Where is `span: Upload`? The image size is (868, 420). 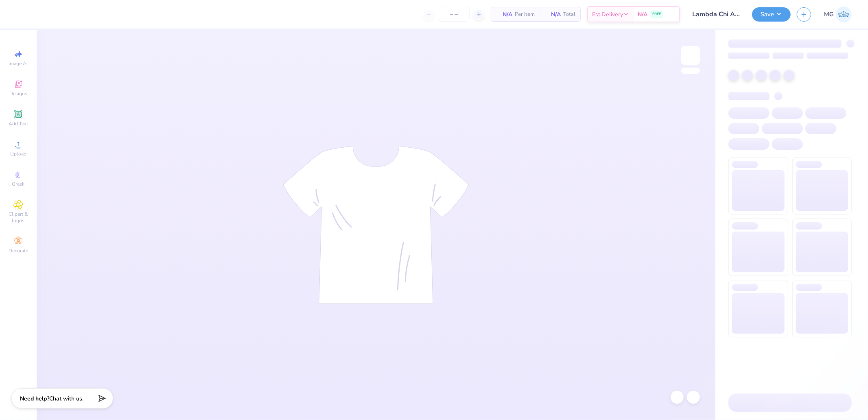
span: Upload is located at coordinates (18, 154).